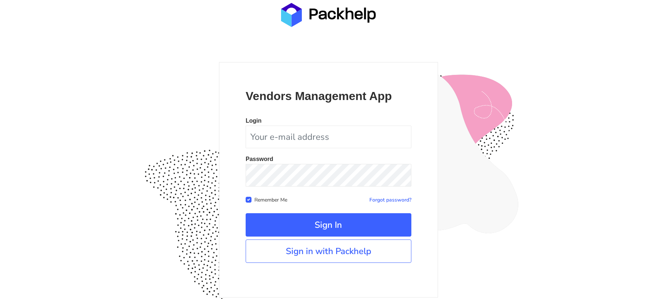 The image size is (657, 299). Describe the element at coordinates (329, 225) in the screenshot. I see `button: Sign In` at that location.